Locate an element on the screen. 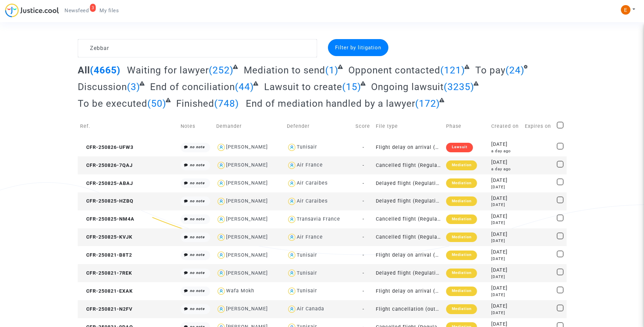 This screenshot has height=327, width=644. td: Phase is located at coordinates (466, 126).